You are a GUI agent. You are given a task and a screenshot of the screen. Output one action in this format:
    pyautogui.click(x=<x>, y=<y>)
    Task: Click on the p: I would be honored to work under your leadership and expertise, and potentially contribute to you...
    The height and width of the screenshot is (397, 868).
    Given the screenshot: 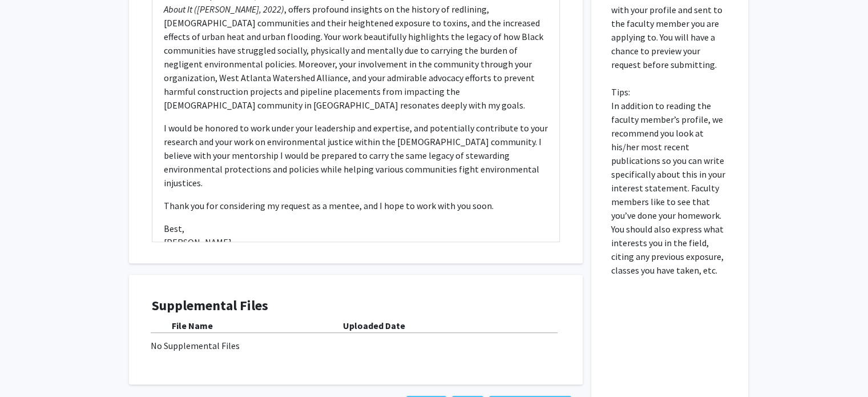 What is the action you would take?
    pyautogui.click(x=356, y=155)
    